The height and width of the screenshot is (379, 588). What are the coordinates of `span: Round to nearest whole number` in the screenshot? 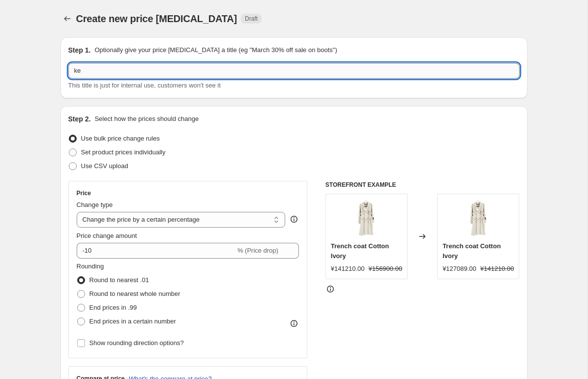 It's located at (135, 294).